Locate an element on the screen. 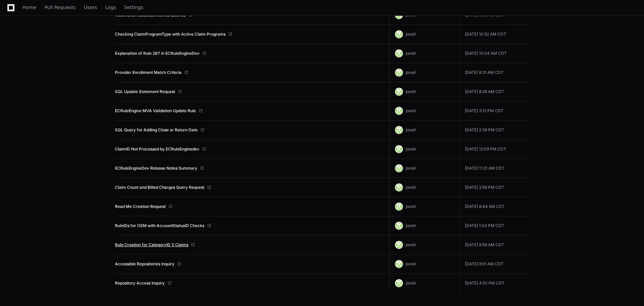 The width and height of the screenshot is (644, 306). a: ECRuleEngine MVA Validation Update Rule is located at coordinates (155, 111).